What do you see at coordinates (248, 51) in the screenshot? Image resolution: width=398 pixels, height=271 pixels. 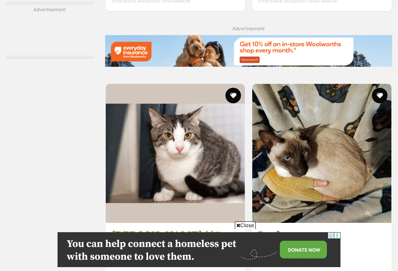 I see `img: Everyday Insurance promotional banner` at bounding box center [248, 51].